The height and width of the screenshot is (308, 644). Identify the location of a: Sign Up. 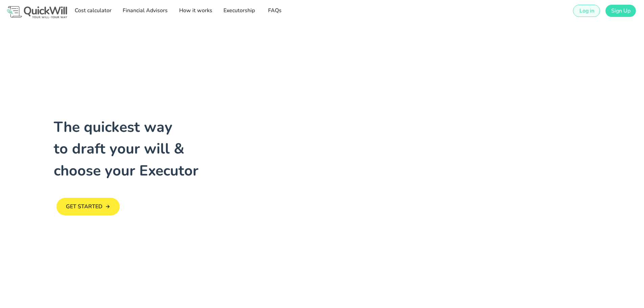
(620, 11).